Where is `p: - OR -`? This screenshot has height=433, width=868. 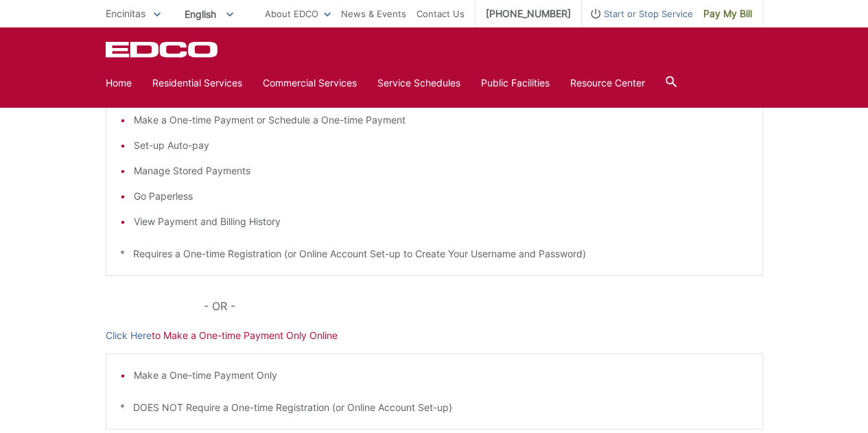
p: - OR - is located at coordinates (483, 306).